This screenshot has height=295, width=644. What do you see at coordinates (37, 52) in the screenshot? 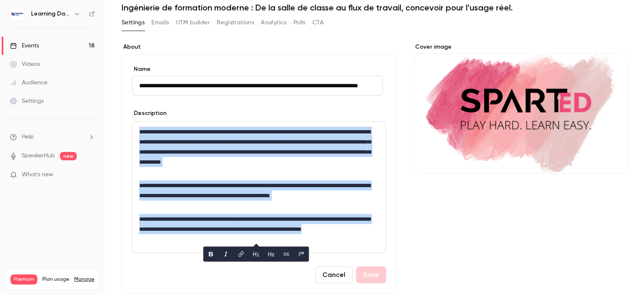
I see `img: tab_domain_overview_orange.svg` at bounding box center [37, 52].